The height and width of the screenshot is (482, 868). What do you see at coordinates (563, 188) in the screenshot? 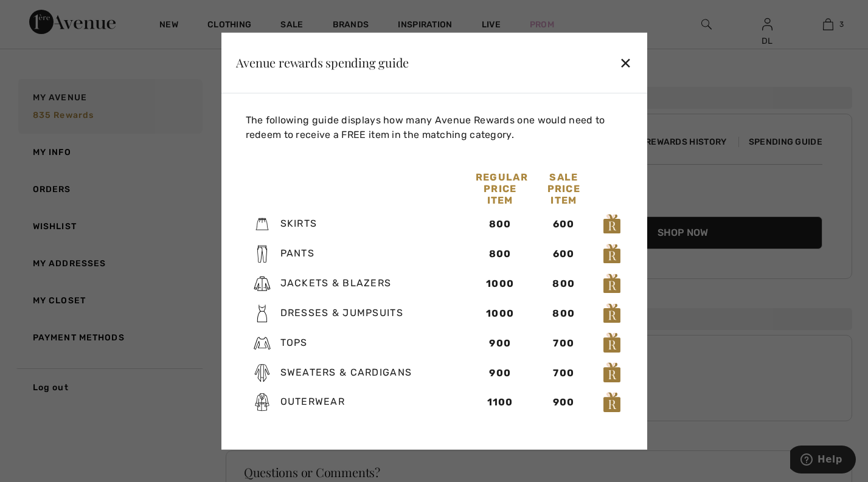
I see `div: Sale Price Item` at bounding box center [563, 188].